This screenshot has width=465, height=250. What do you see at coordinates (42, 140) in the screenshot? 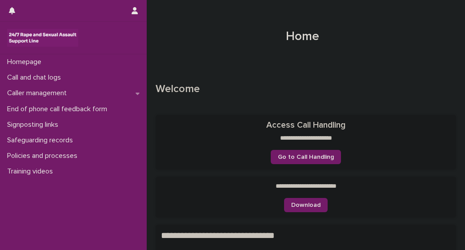
I see `p: Safeguarding records` at bounding box center [42, 140].